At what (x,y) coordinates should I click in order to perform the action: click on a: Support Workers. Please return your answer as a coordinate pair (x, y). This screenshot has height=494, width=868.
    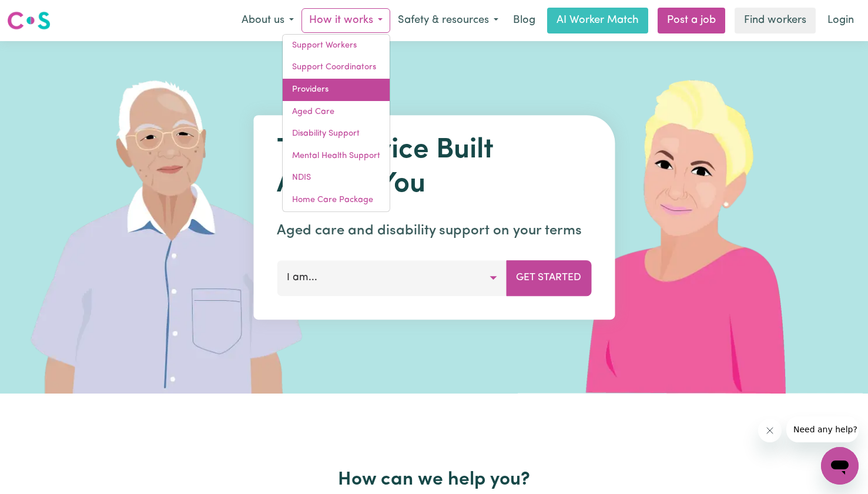
    Looking at the image, I should click on (336, 46).